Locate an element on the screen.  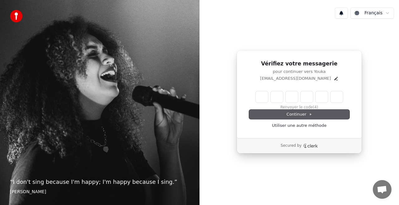
h1: Vérifiez votre messagerie is located at coordinates (299, 64).